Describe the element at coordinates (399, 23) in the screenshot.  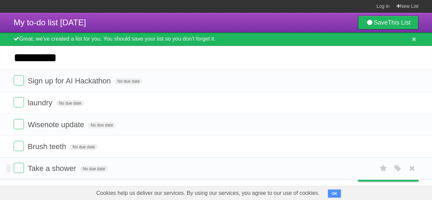
I see `b: This List` at that location.